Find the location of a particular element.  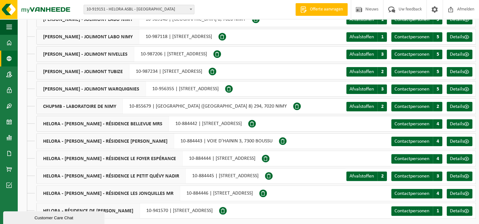

span: 10-919151 - HELORA ASBL - MONS is located at coordinates (139, 9).